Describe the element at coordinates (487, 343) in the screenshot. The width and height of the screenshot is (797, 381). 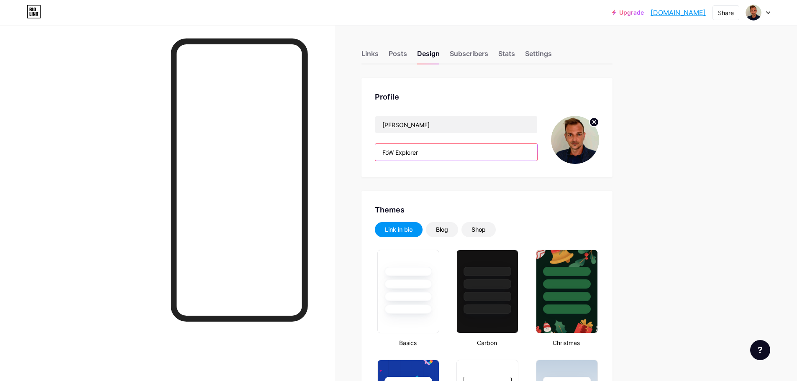
I see `div: Carbon` at that location.